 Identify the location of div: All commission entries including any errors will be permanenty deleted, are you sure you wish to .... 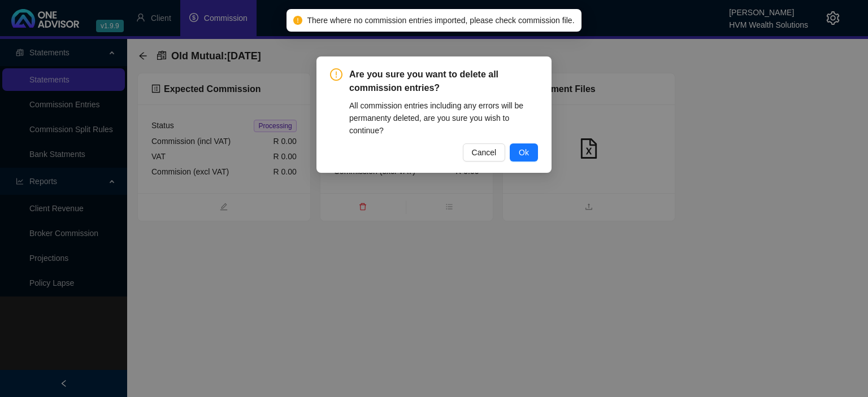
(444, 118).